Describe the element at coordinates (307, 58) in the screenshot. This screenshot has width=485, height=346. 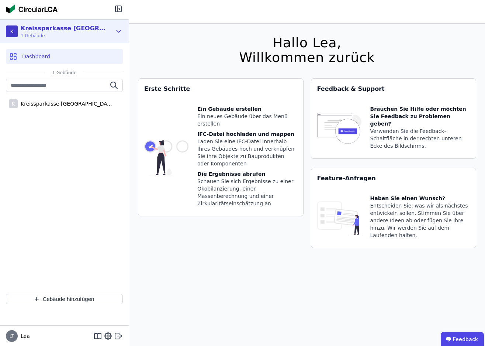
I see `div: Willkommen zurück` at that location.